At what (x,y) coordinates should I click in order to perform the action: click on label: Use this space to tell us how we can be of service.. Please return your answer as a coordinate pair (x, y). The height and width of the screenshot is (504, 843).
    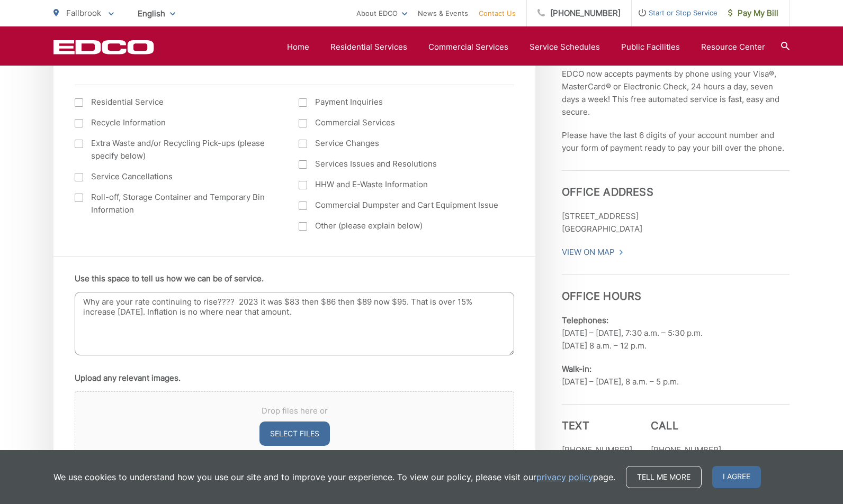
    Looking at the image, I should click on (169, 279).